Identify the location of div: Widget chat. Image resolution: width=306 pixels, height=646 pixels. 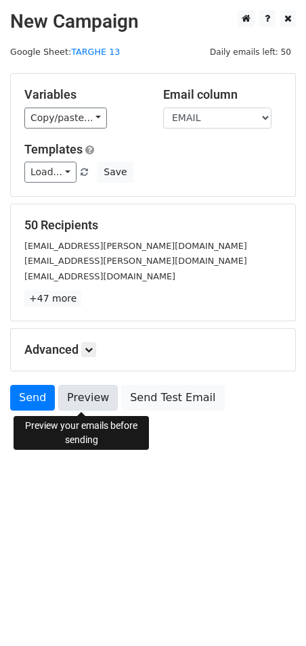
(272, 614).